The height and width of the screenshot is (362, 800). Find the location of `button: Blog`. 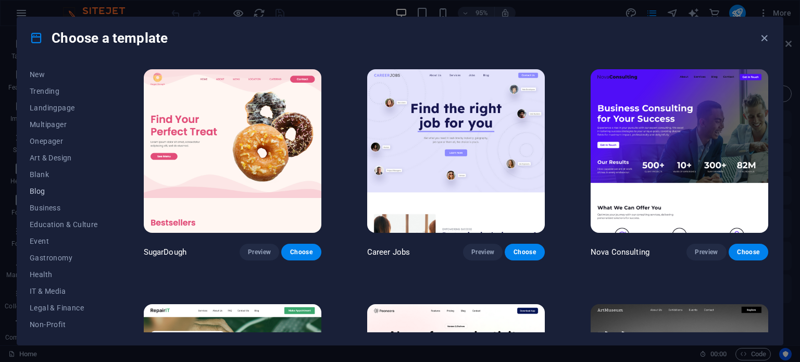

button: Blog is located at coordinates (64, 191).